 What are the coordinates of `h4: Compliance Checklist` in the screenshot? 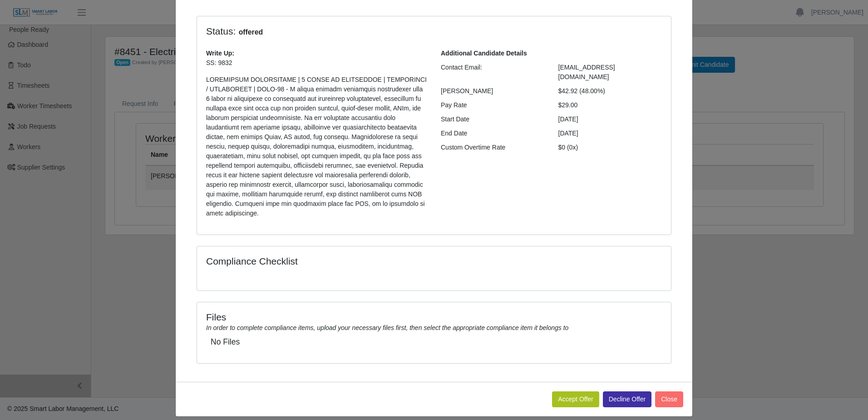 It's located at (355, 261).